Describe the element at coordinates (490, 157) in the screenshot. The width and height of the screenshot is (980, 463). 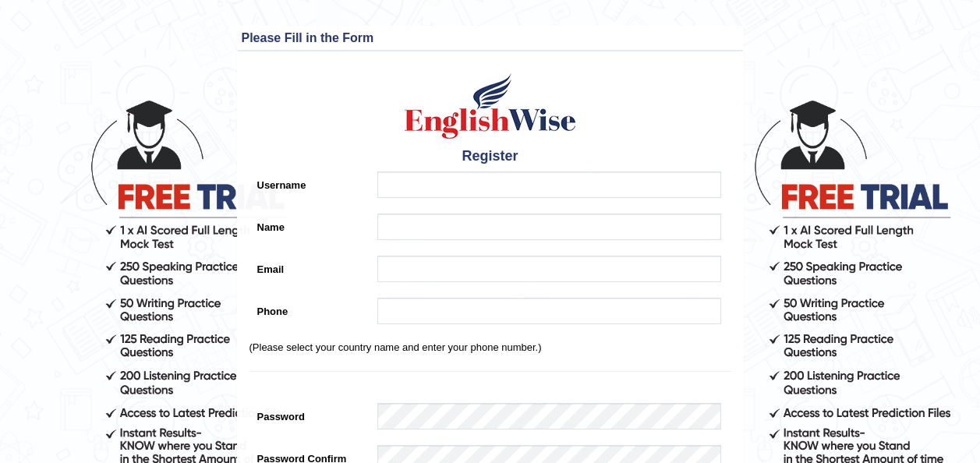
I see `h4: Register` at that location.